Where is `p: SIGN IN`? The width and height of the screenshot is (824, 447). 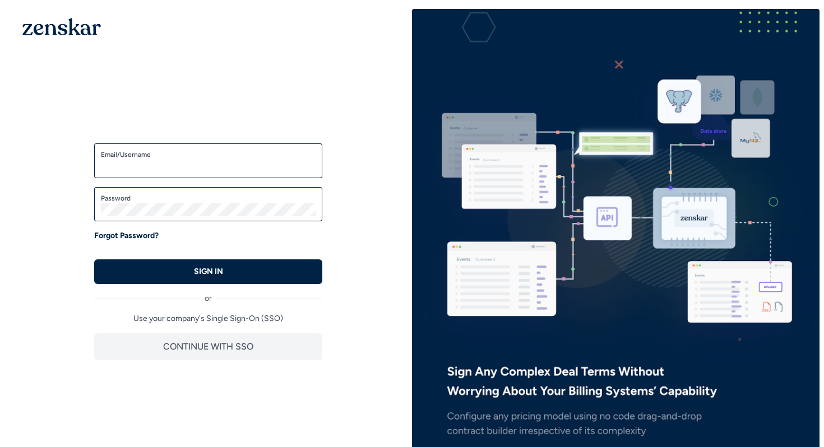 p: SIGN IN is located at coordinates (209, 272).